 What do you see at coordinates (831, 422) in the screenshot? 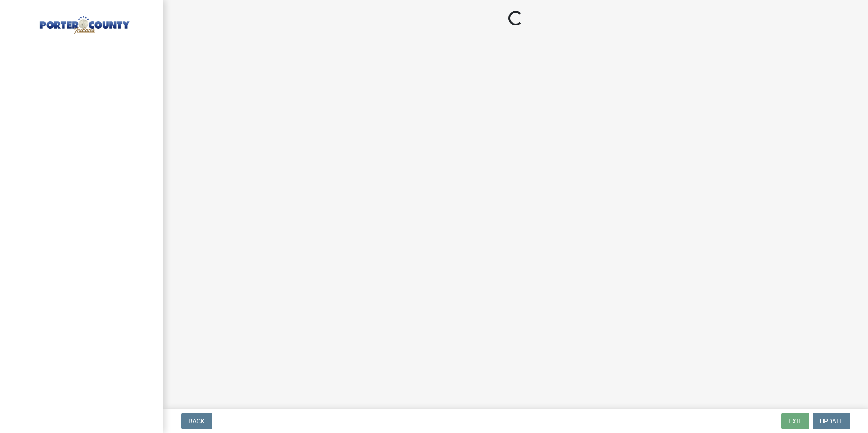
I see `span: Update` at bounding box center [831, 422].